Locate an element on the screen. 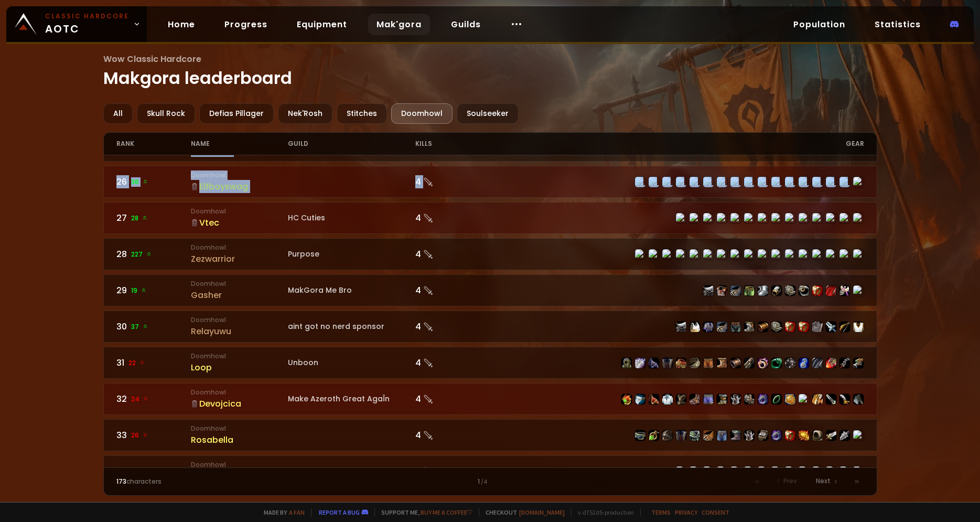 This screenshot has height=522, width=980. img: item-18823 is located at coordinates (749, 363).